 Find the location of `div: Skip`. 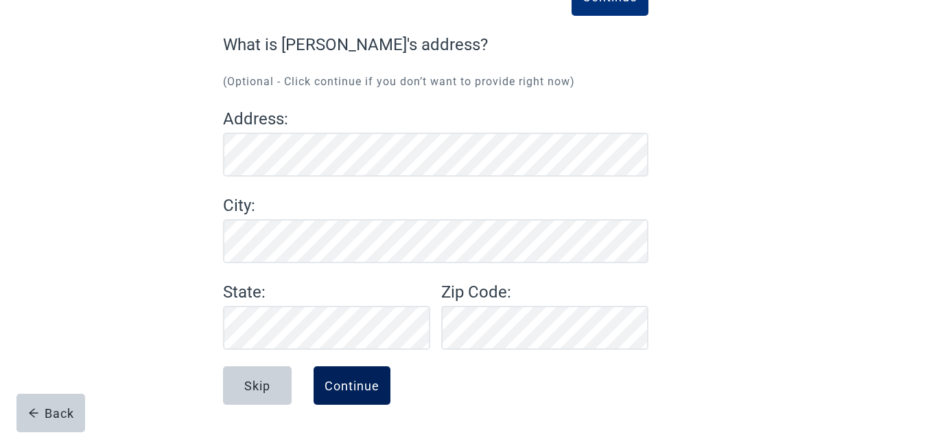

div: Skip is located at coordinates (257, 385).